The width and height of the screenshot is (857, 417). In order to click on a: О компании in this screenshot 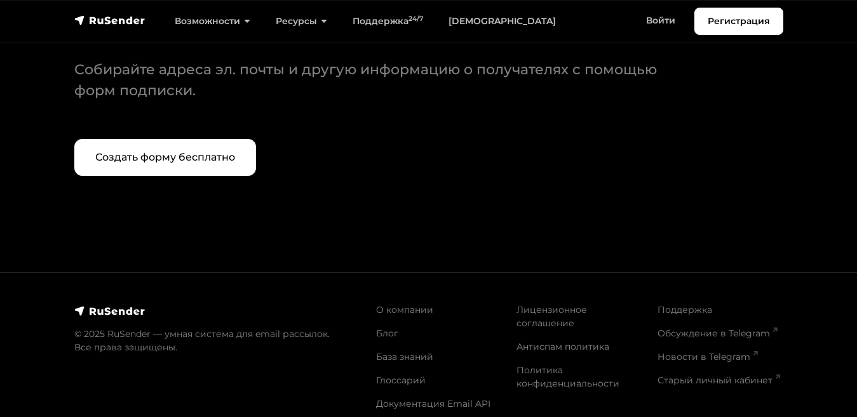, I will do `click(405, 310)`.